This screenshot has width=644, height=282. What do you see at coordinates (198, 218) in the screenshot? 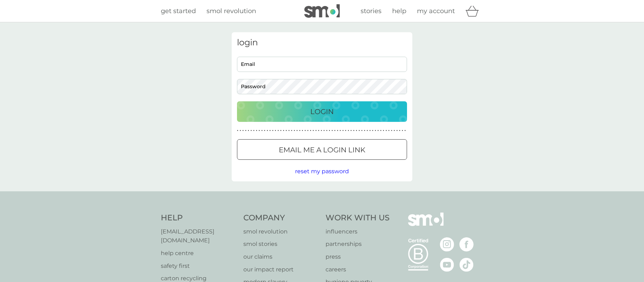
I see `h4: Help` at bounding box center [198, 218].